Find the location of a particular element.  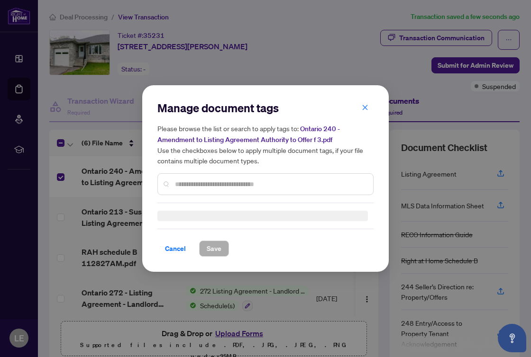

span: close is located at coordinates (365, 108).